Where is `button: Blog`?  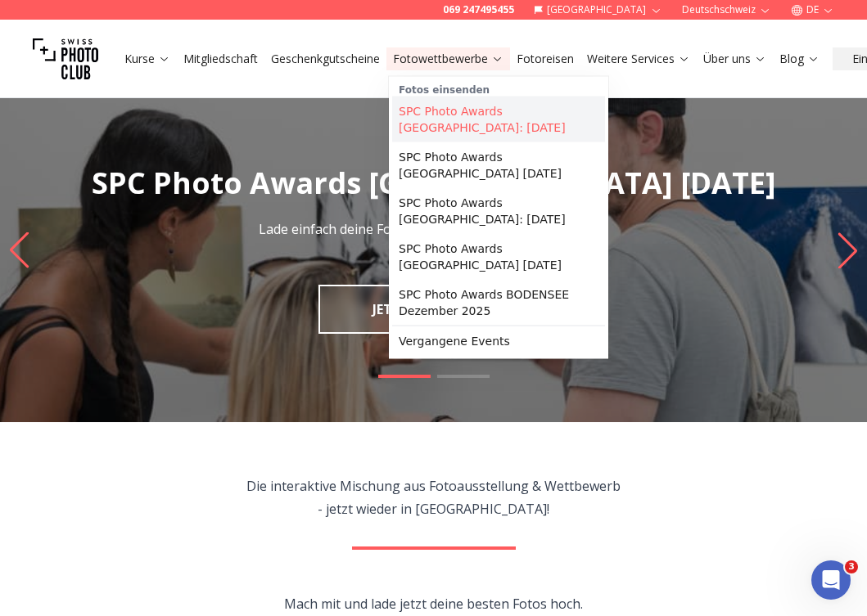
button: Blog is located at coordinates (799, 59).